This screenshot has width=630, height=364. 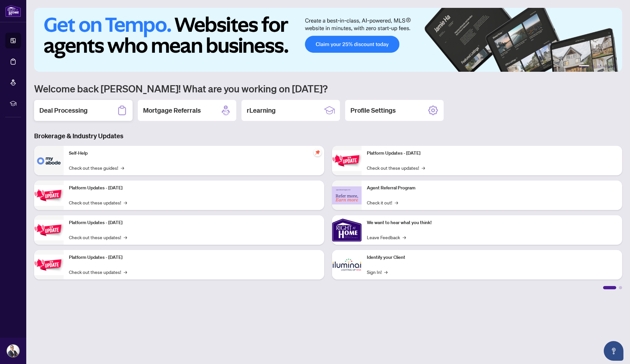 What do you see at coordinates (328, 40) in the screenshot?
I see `img: Slide 0` at bounding box center [328, 40].